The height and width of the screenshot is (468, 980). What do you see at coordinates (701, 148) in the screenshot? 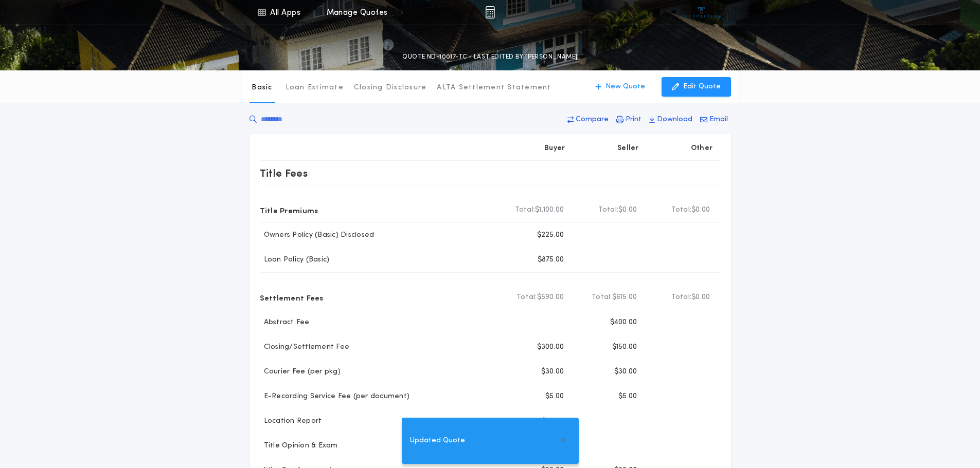
I see `p: Other` at bounding box center [701, 148].